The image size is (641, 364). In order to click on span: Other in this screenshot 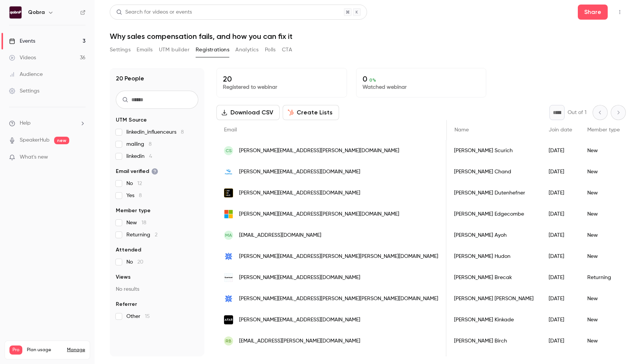, I will do `click(138, 317)`.